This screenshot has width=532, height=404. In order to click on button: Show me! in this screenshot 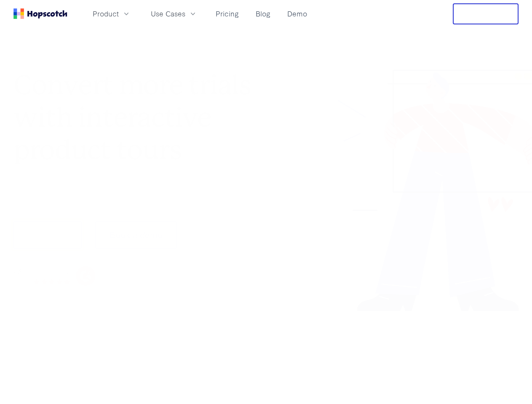, I will do `click(48, 235)`.